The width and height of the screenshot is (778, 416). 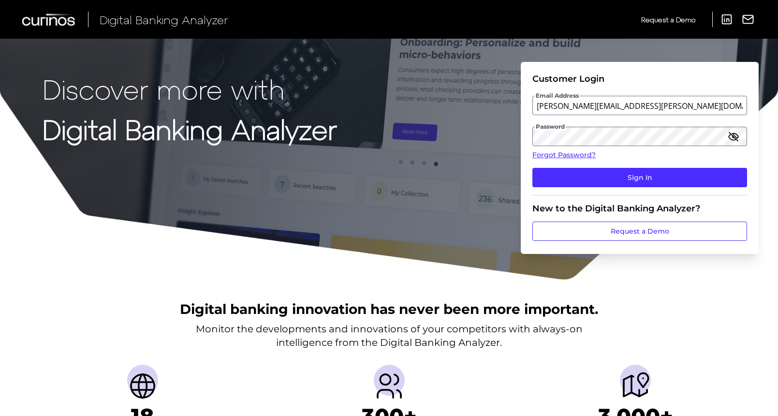 I want to click on span: Password, so click(x=550, y=127).